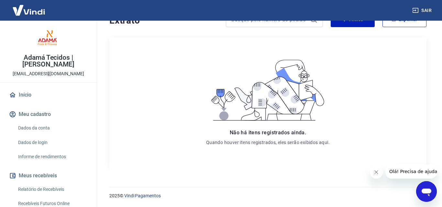 The height and width of the screenshot is (207, 442). I want to click on a: Dados da conta, so click(52, 128).